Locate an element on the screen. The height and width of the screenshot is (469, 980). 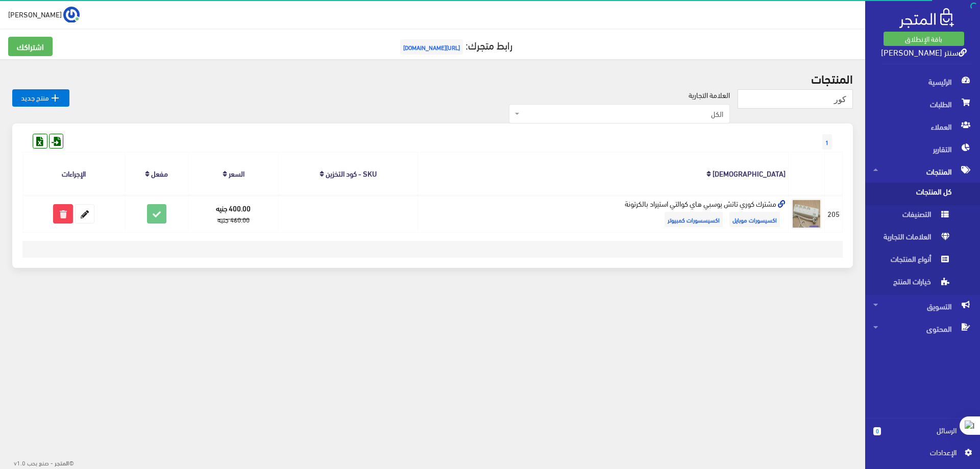
span: خيارات المنتج is located at coordinates (913, 284).